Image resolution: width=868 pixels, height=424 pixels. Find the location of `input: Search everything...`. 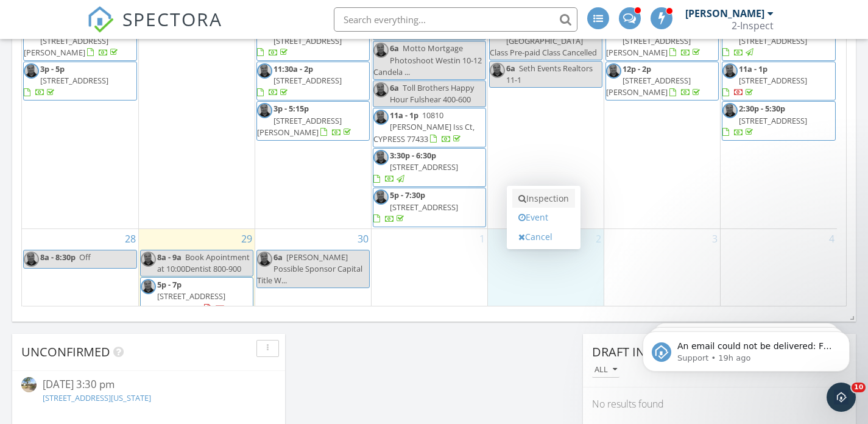

input: Search everything... is located at coordinates (456, 20).